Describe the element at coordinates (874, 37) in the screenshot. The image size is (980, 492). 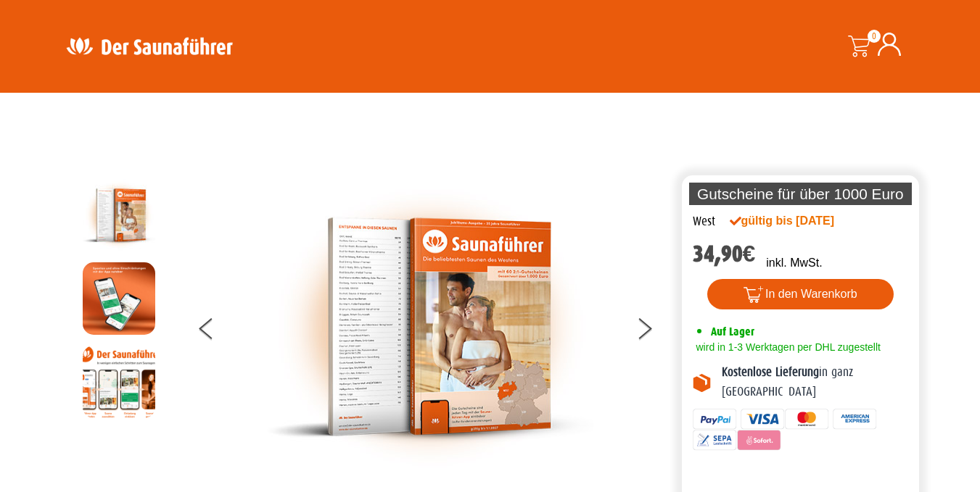
I see `span: 0` at that location.